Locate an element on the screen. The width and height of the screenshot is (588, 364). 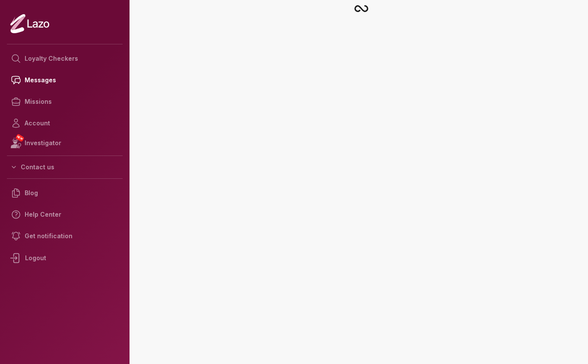
a: Help Center is located at coordinates (65, 214).